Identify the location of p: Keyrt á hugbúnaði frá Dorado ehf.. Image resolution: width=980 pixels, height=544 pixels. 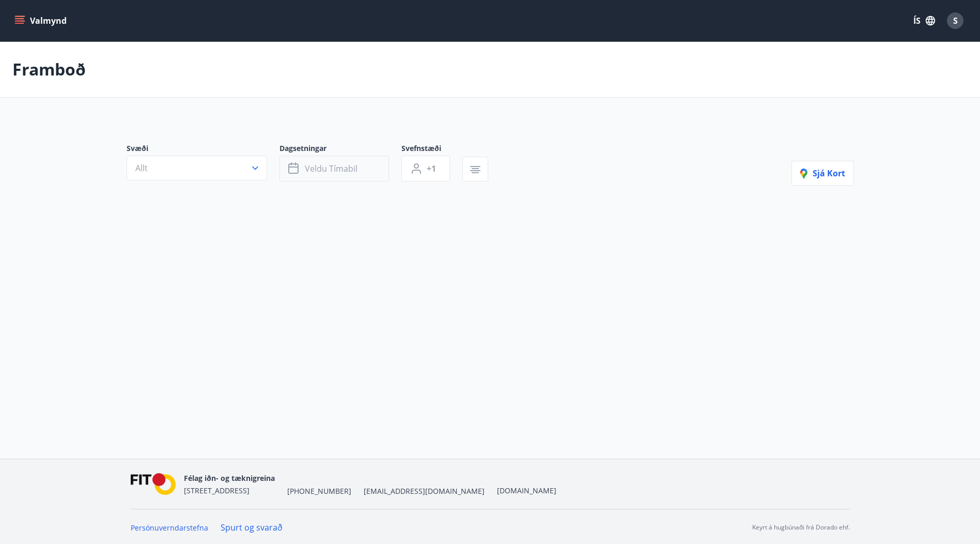
(801, 527).